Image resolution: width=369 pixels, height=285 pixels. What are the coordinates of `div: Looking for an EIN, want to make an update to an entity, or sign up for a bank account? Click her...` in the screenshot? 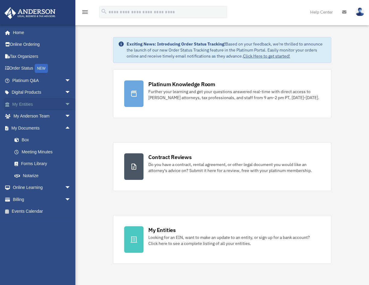 It's located at (234, 241).